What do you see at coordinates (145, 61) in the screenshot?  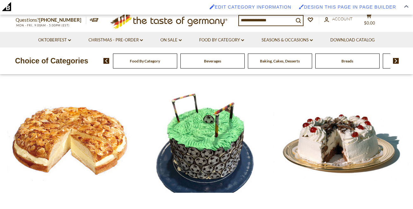 I see `span: Food By Category` at bounding box center [145, 61].